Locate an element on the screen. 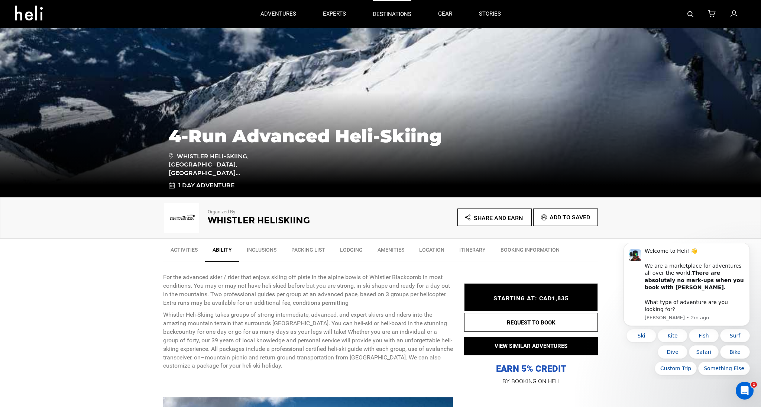 This screenshot has width=761, height=407. a: Inclusions is located at coordinates (261, 251).